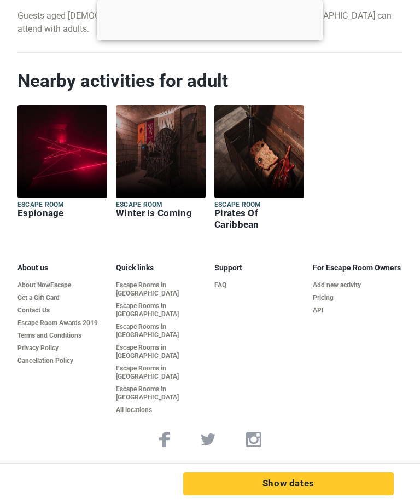  Describe the element at coordinates (160, 267) in the screenshot. I see `h5: Quick links` at that location.